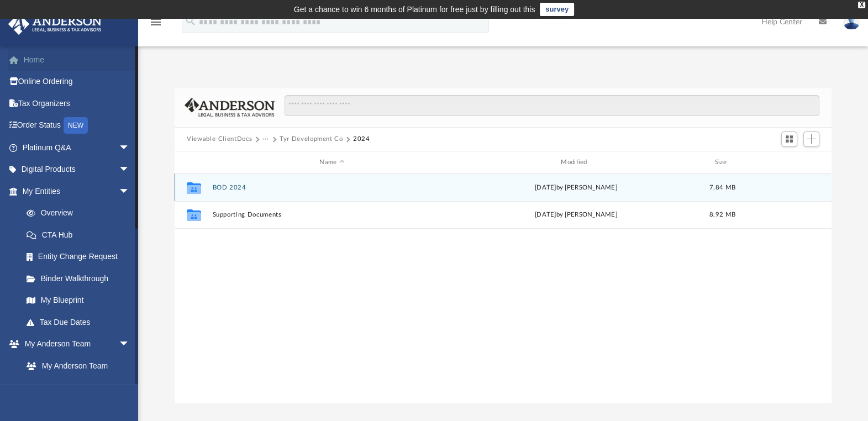 The image size is (868, 421). I want to click on a: My Anderson Team, so click(75, 365).